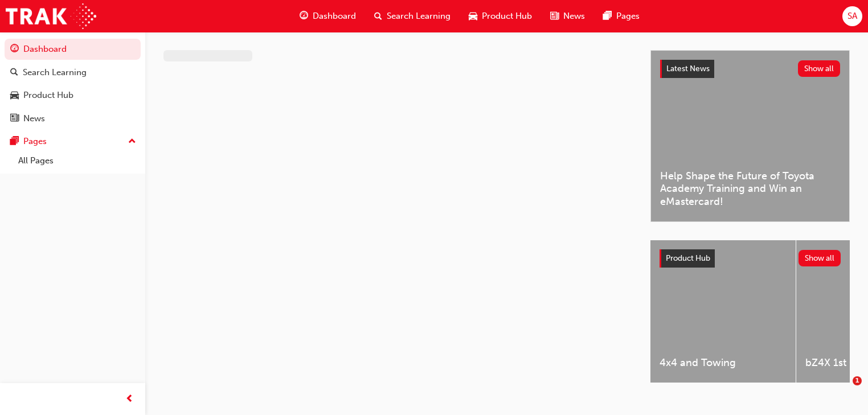  Describe the element at coordinates (49, 95) in the screenshot. I see `div: Product Hub` at that location.